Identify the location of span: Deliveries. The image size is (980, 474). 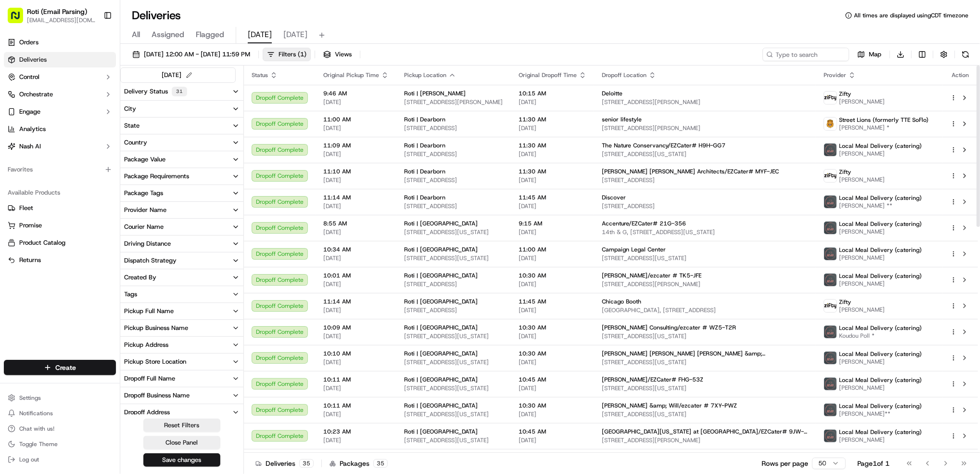
(32, 59).